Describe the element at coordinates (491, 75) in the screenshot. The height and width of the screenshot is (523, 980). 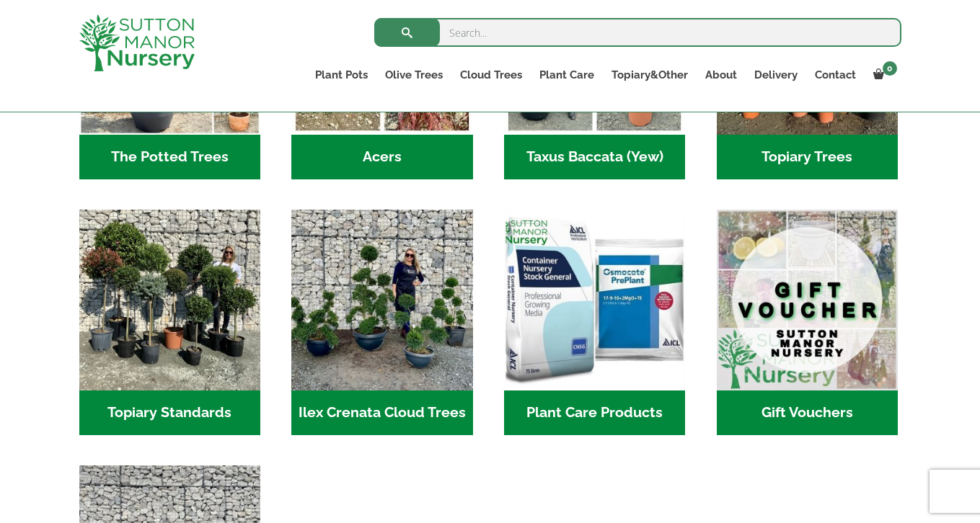
I see `a: Cloud Trees` at that location.